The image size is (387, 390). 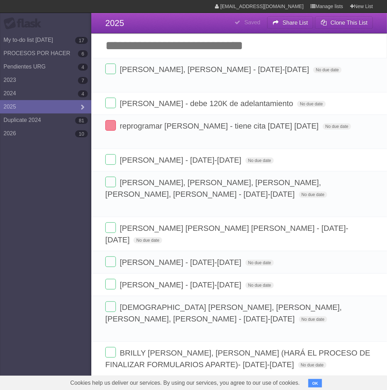 I want to click on b: 81, so click(x=82, y=120).